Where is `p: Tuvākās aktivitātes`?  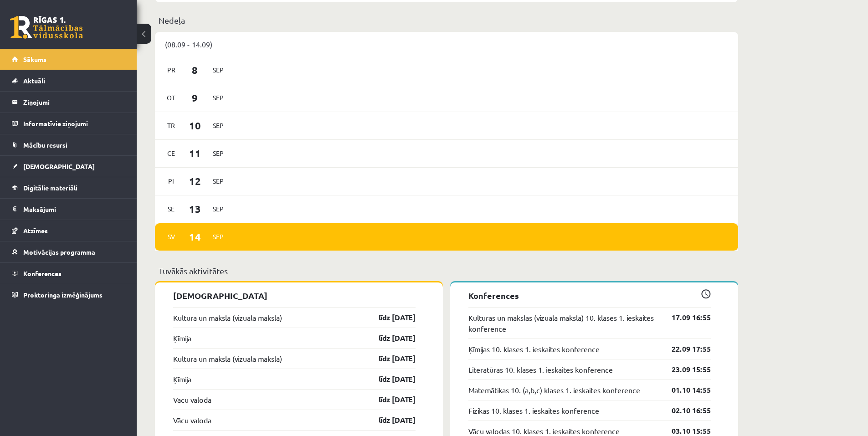
p: Tuvākās aktivitātes is located at coordinates (446, 270).